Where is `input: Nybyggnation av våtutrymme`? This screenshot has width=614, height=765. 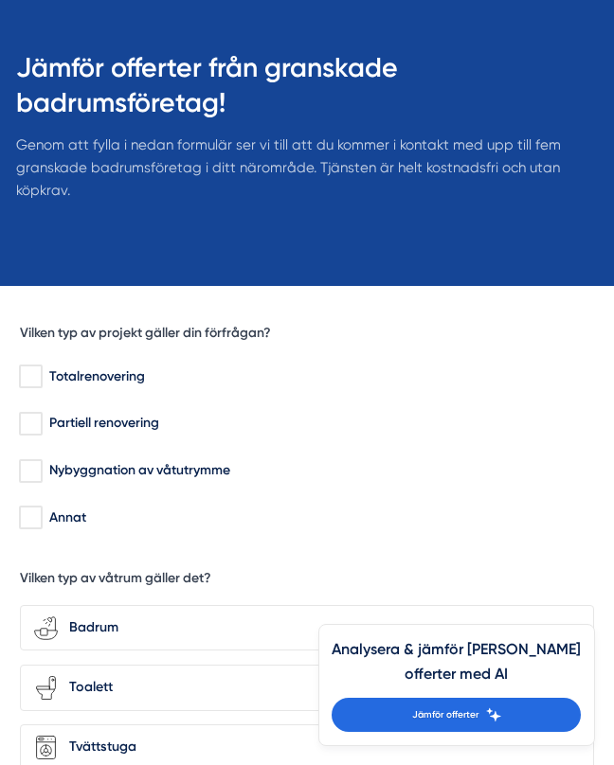 input: Nybyggnation av våtutrymme is located at coordinates (30, 471).